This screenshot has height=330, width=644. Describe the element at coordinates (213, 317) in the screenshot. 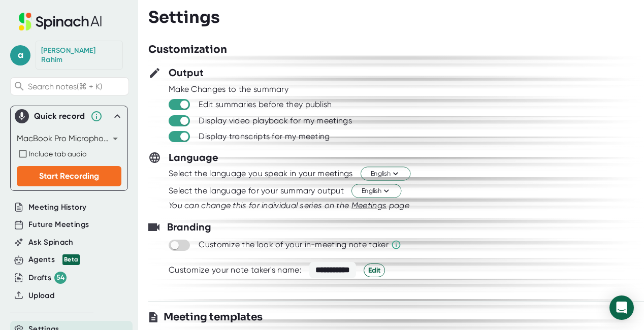

I see `h3: Meeting templates` at that location.